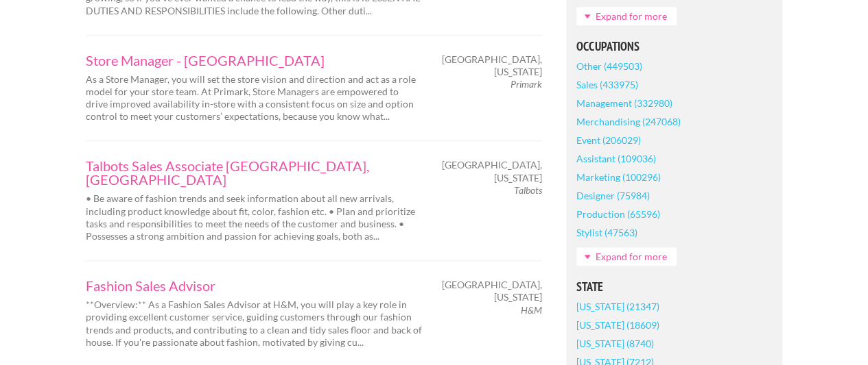 The image size is (868, 365). What do you see at coordinates (618, 214) in the screenshot?
I see `a: Production (65596)` at bounding box center [618, 214].